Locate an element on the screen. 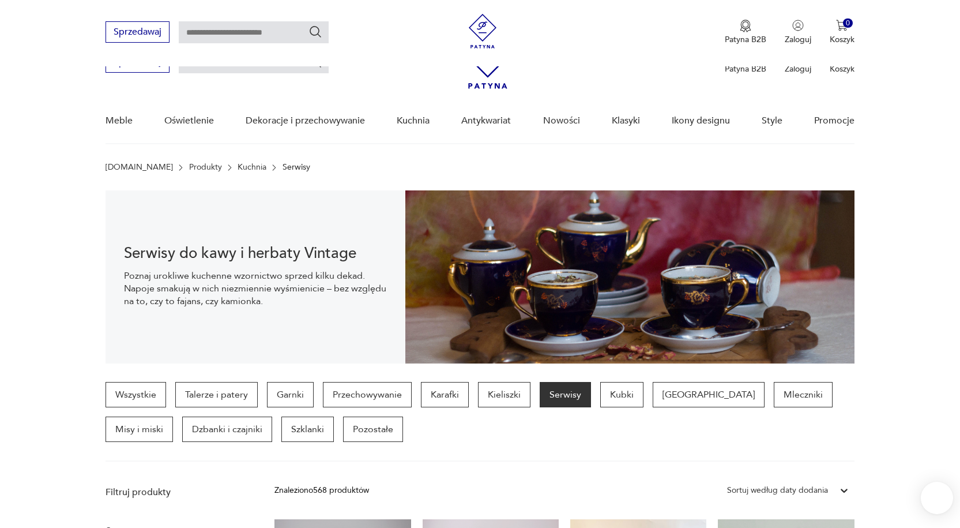  a: Style is located at coordinates (772, 121).